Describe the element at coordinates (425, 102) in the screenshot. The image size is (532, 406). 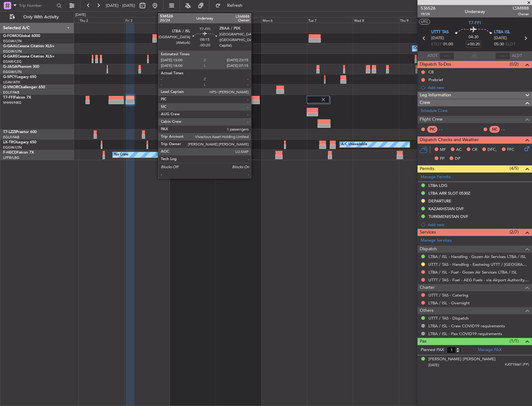
I see `span: Crew` at that location.